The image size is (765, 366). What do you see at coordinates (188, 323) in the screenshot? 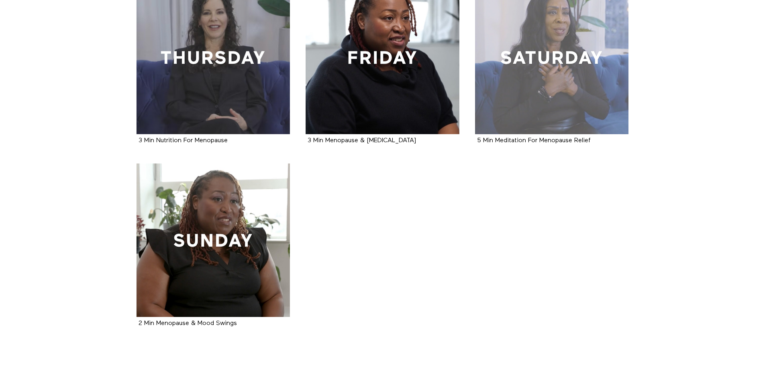
I see `strong: 2 Min Menopause & Mood Swings` at bounding box center [188, 323].